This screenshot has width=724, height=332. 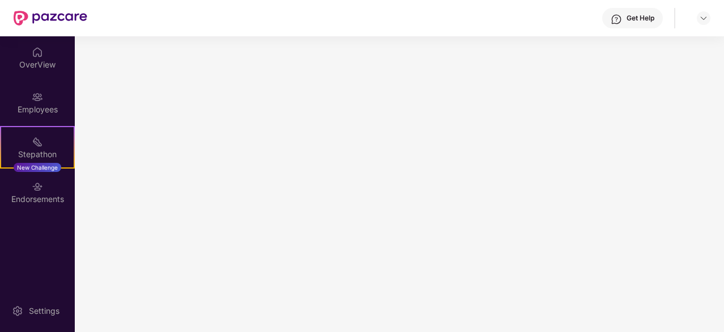 What do you see at coordinates (617, 19) in the screenshot?
I see `img: svg+xml;base64,PHN2ZyBpZD0iSGVscC0zMngzMiIgeG1sbnM9Imh0dHA6Ly93d3cudzMub3JnLzIwMDAvc3ZnIiB3aWR0aD...` at bounding box center [617, 19].